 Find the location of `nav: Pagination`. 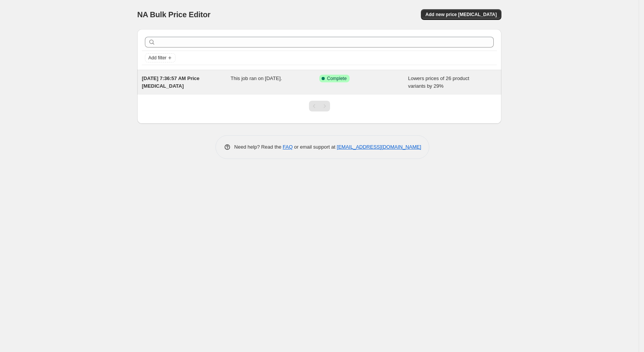

nav: Pagination is located at coordinates (319, 106).